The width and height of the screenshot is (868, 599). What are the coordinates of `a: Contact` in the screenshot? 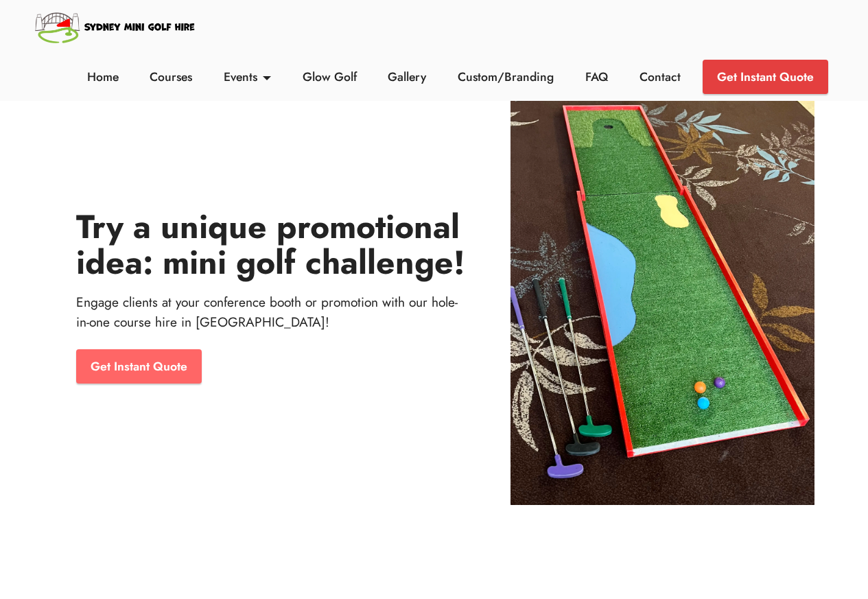 It's located at (660, 77).